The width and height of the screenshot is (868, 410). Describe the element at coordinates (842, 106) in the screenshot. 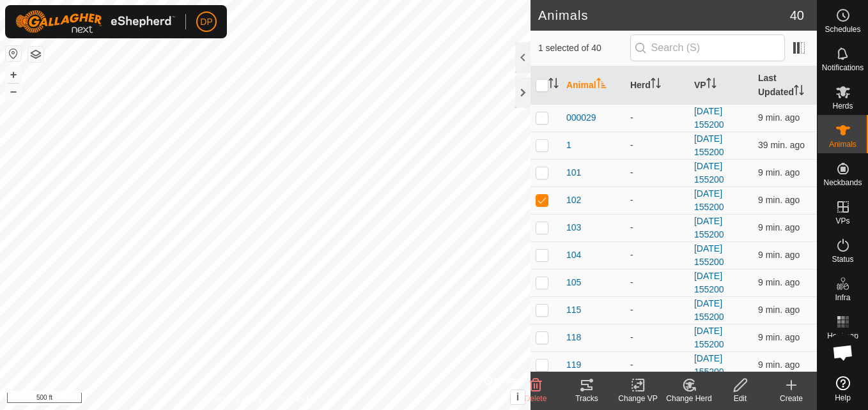

I see `span: Herds` at that location.